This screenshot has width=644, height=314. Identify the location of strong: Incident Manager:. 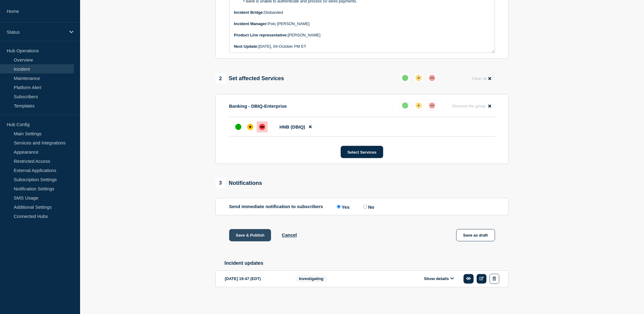
(251, 24).